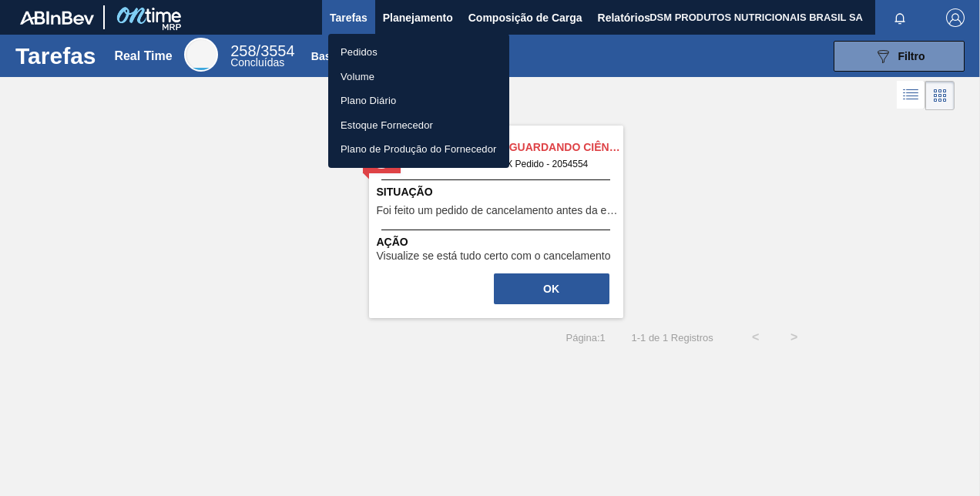 This screenshot has height=496, width=980. What do you see at coordinates (419, 77) in the screenshot?
I see `li: Volume` at bounding box center [419, 77].